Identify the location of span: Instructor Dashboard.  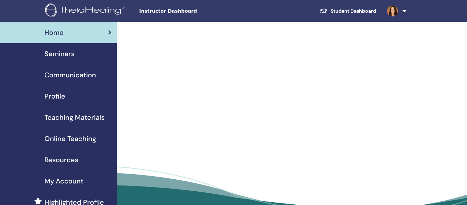
(190, 11).